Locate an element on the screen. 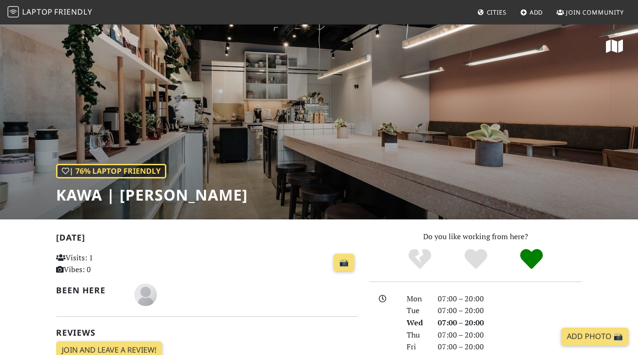  div: Wed is located at coordinates (416, 323).